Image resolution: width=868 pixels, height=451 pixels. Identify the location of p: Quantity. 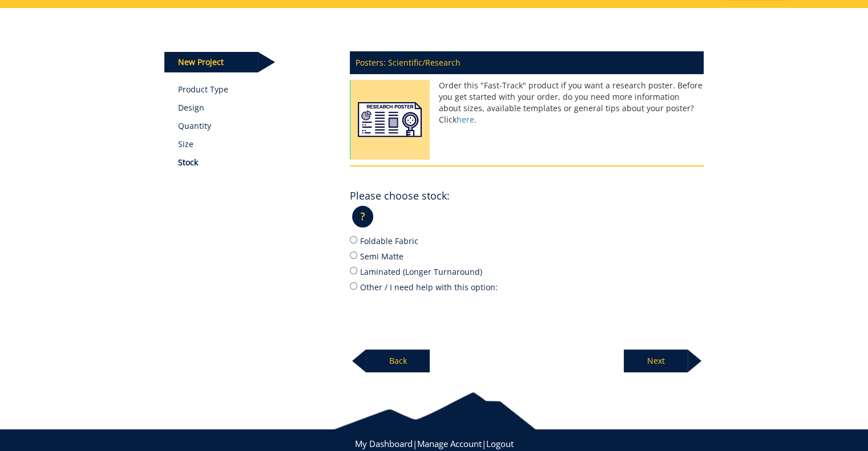
(255, 126).